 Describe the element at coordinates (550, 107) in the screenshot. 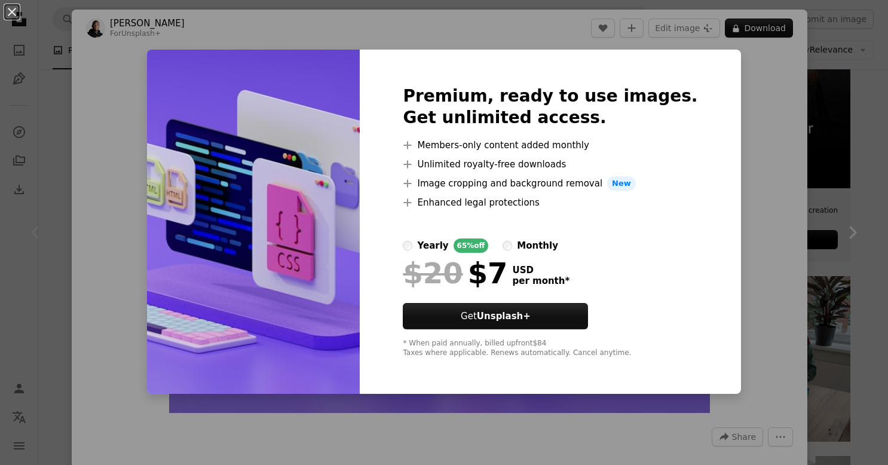

I see `h2: Premium, ready to use images. Get unlimited access.` at that location.